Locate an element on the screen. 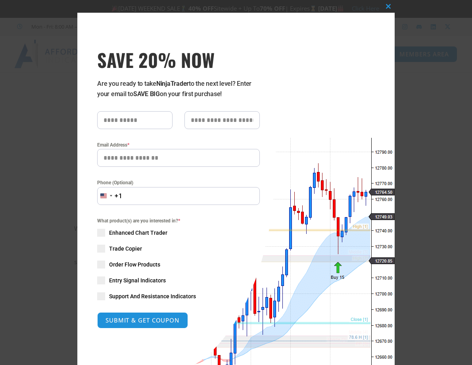 The width and height of the screenshot is (472, 365). span: SAVE 20% NOW is located at coordinates (179, 60).